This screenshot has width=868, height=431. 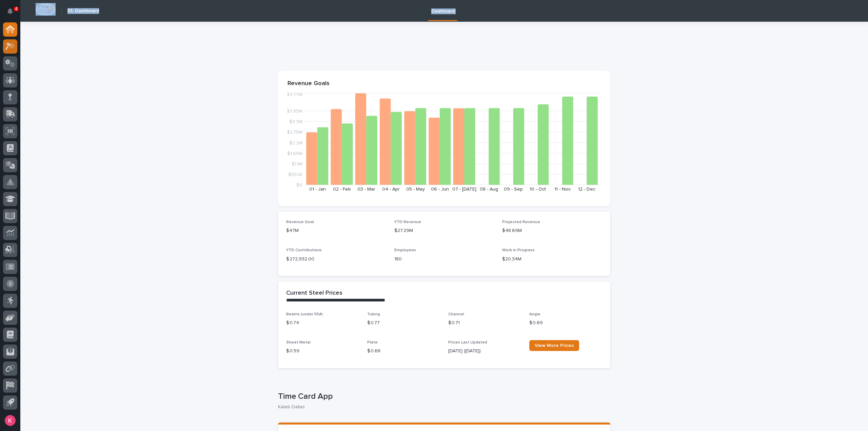 What do you see at coordinates (521, 222) in the screenshot?
I see `span: Projected Revenue` at bounding box center [521, 222].